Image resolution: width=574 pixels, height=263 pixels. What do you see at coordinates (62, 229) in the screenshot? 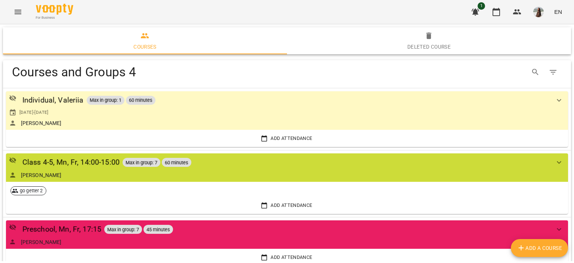
I see `div: Preschool, Mn, Fr, 17:15` at bounding box center [62, 229].